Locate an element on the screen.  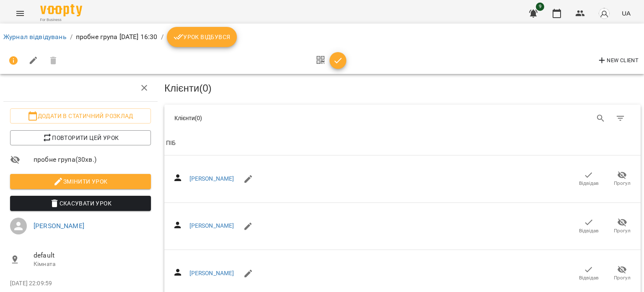
span: ПІБ is located at coordinates (403, 143).